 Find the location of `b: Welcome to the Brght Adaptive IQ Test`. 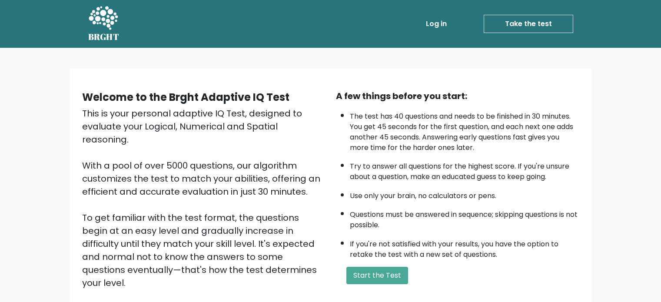

b: Welcome to the Brght Adaptive IQ Test is located at coordinates (185, 97).